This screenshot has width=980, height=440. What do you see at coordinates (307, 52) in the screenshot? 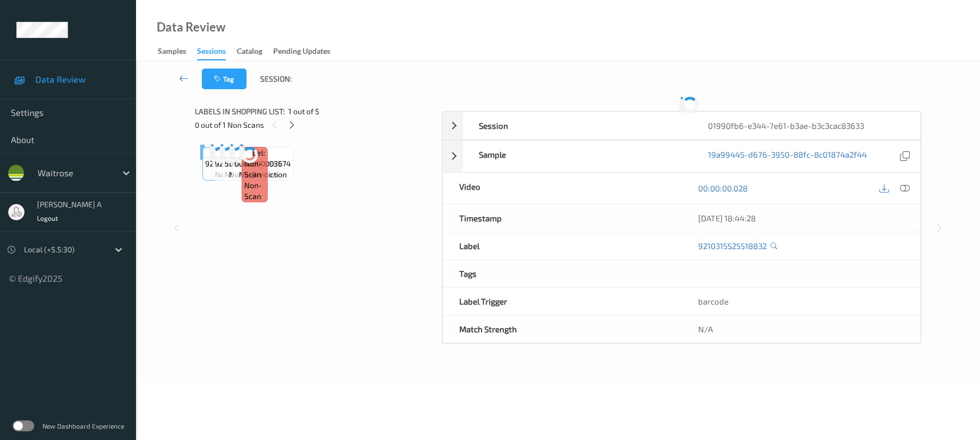
I see `a: Pending Updates` at bounding box center [307, 52].